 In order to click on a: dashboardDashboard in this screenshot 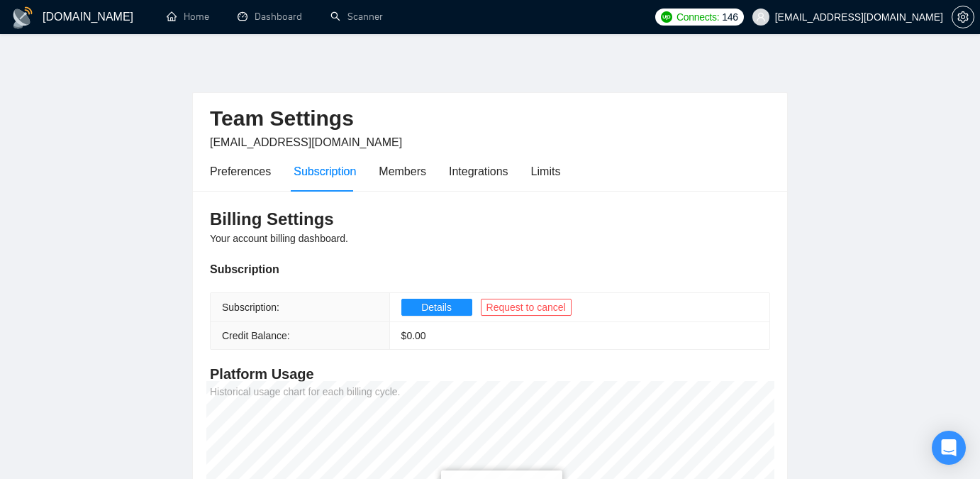, I will do `click(270, 17)`.